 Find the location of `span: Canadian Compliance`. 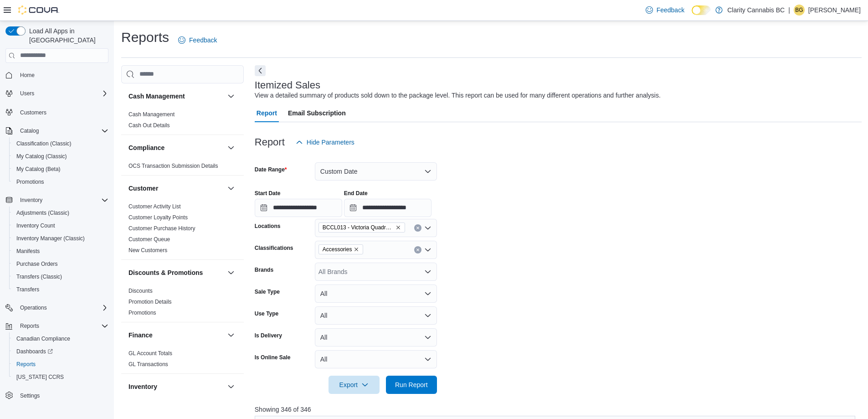

span: Canadian Compliance is located at coordinates (61, 338).